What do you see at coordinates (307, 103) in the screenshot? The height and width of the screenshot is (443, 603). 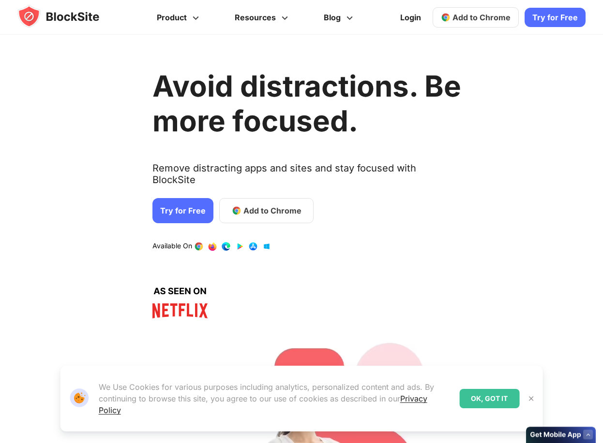 I see `h1: Avoid distractions. Be more focused.` at bounding box center [307, 103].